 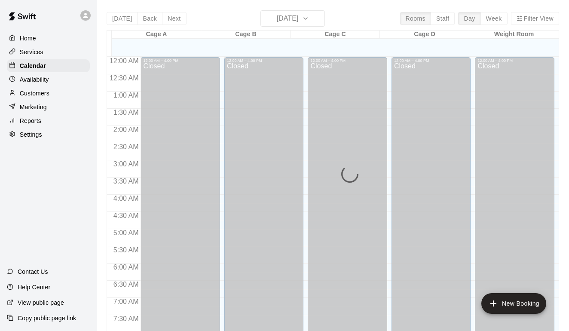 I want to click on span: 3:00 AM, so click(x=126, y=164).